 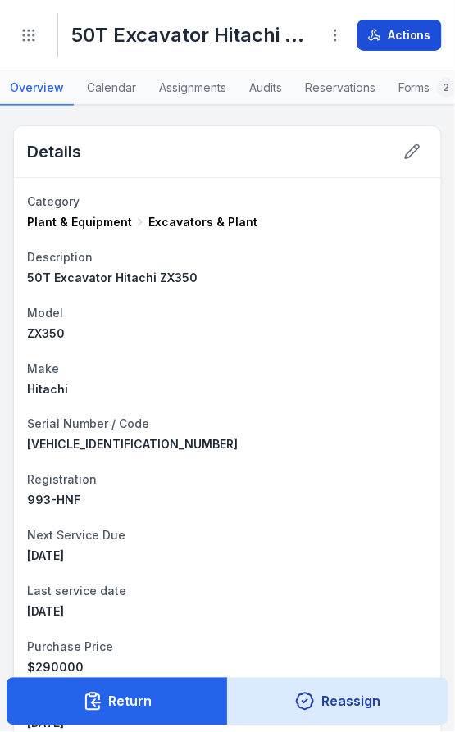 What do you see at coordinates (45, 556) in the screenshot?
I see `time: 10/04/2026, 10:00:00 am` at bounding box center [45, 556].